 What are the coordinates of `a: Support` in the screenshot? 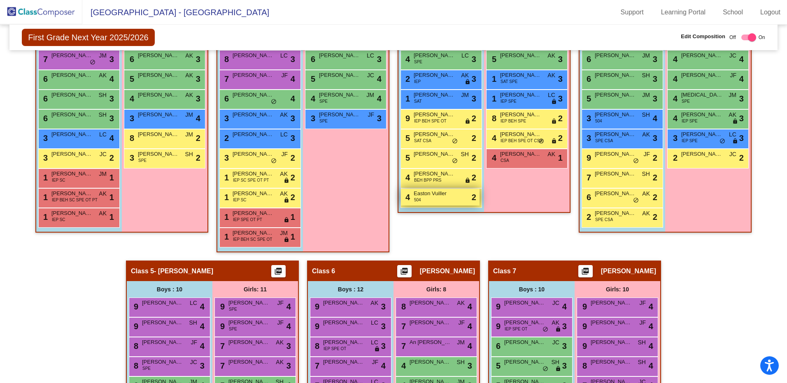 It's located at (632, 12).